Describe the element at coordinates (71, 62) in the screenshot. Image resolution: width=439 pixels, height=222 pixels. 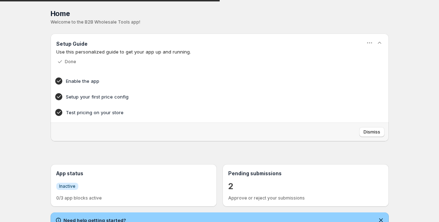
I see `p: Done` at that location.